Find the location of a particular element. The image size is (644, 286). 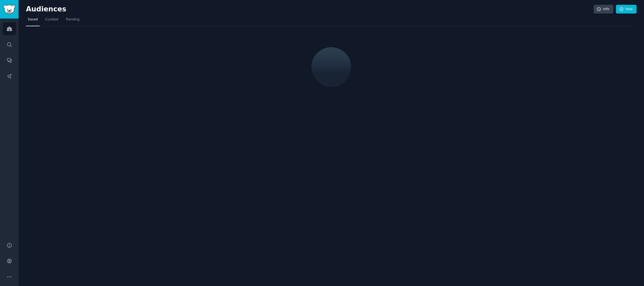

a: Info is located at coordinates (604, 9).